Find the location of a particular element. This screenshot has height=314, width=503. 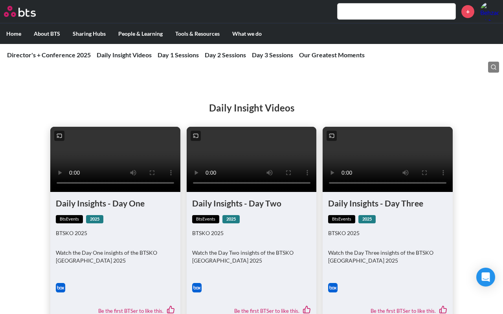

img: Behzad Ichhaporia is located at coordinates (490, 11).